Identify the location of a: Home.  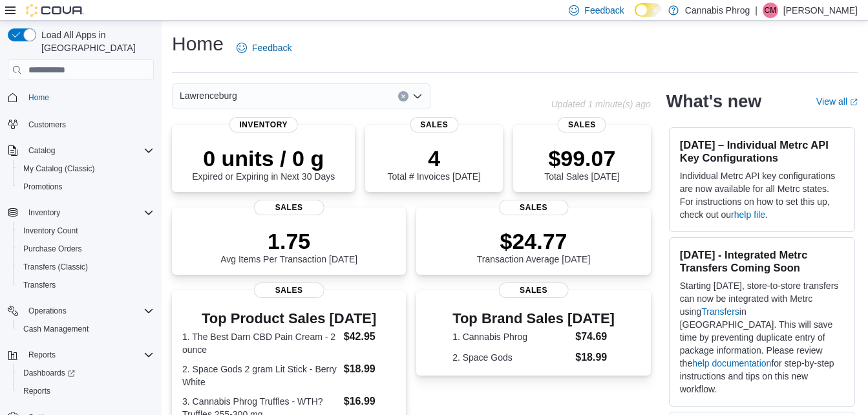
(39, 98).